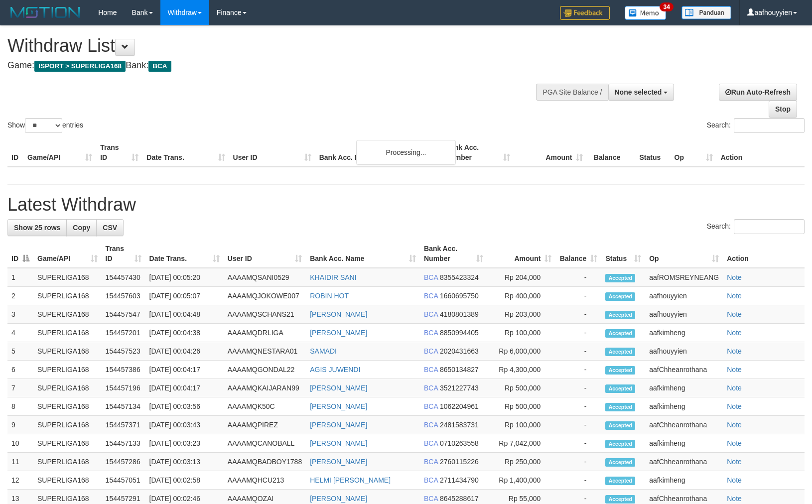 This screenshot has height=504, width=812. Describe the element at coordinates (37, 228) in the screenshot. I see `a: Show 25 rows` at that location.